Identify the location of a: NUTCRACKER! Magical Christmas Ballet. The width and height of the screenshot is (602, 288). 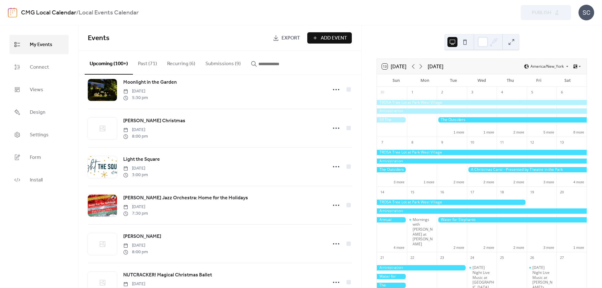
(167, 275).